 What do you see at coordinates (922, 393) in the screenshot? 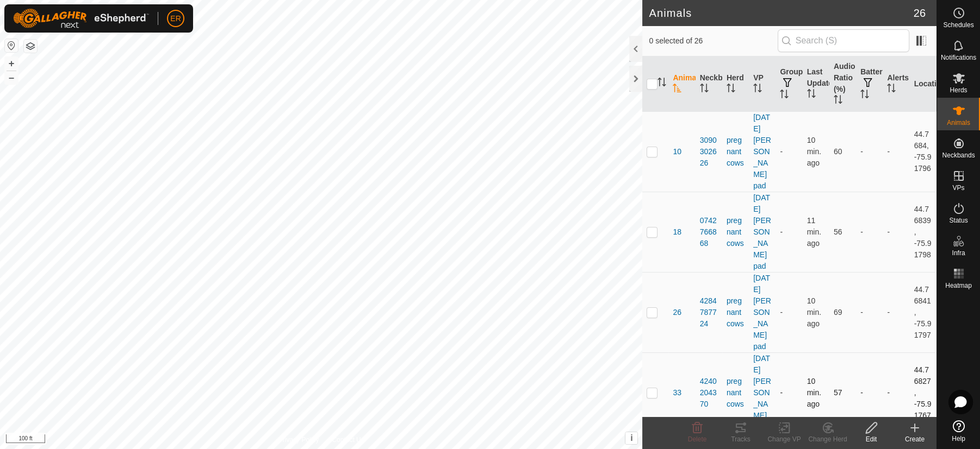
I see `td: 44.76827, -75.91767` at bounding box center [922, 393].